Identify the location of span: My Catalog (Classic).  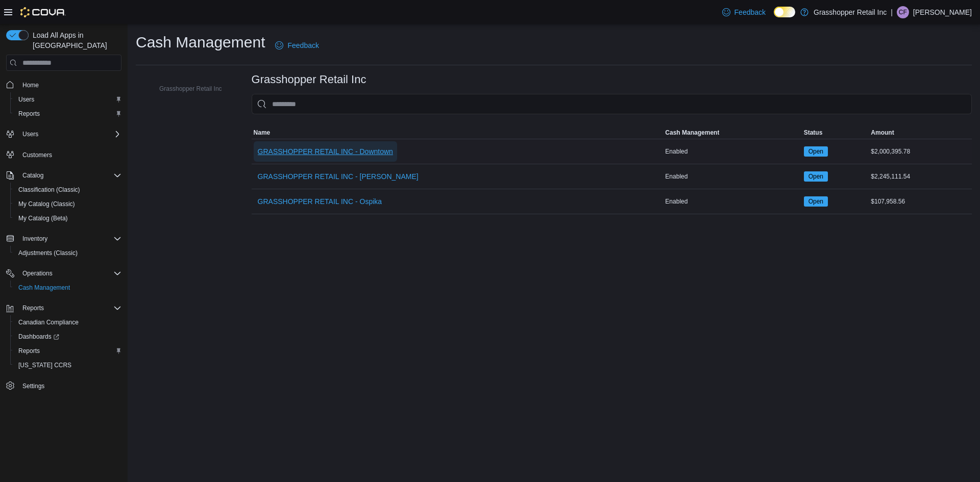
(68, 204).